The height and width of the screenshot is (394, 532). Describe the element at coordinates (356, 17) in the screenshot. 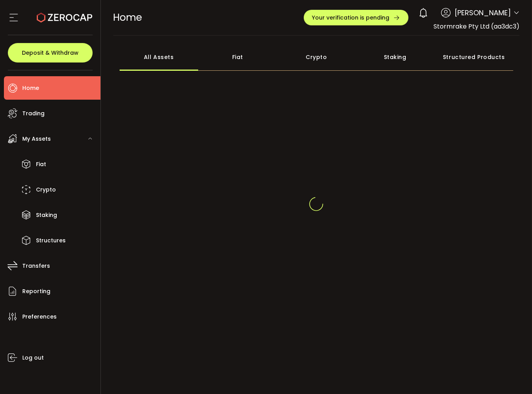

I see `button: Your verification is pending` at that location.